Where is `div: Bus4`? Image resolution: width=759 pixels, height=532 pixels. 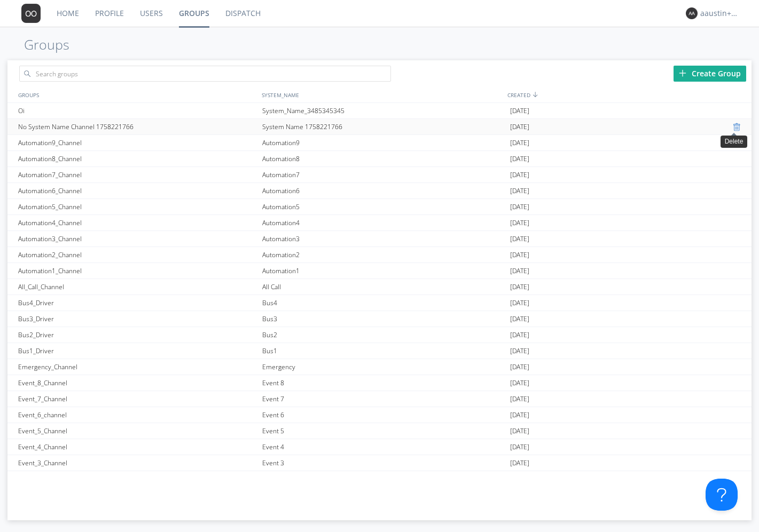
div: Bus4 is located at coordinates (384, 303).